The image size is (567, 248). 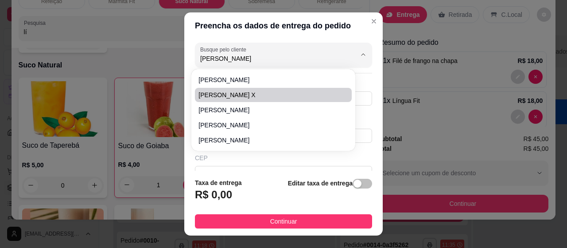 What do you see at coordinates (284, 26) in the screenshot?
I see `header: Preencha os dados de entrega do pedido` at bounding box center [284, 26].